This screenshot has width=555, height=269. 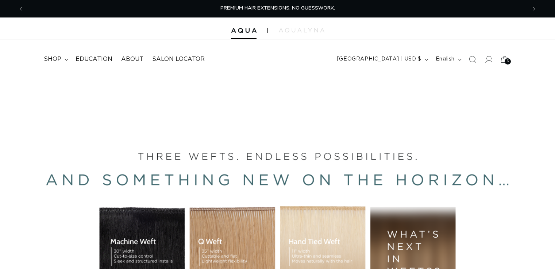 What do you see at coordinates (473, 59) in the screenshot?
I see `summary: Search` at bounding box center [473, 59].